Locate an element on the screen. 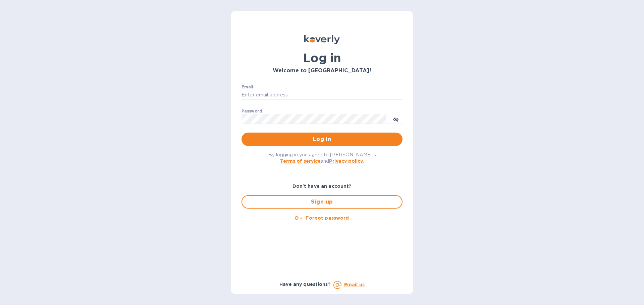 Image resolution: width=644 pixels, height=305 pixels. u: Forgot password is located at coordinates (327, 218).